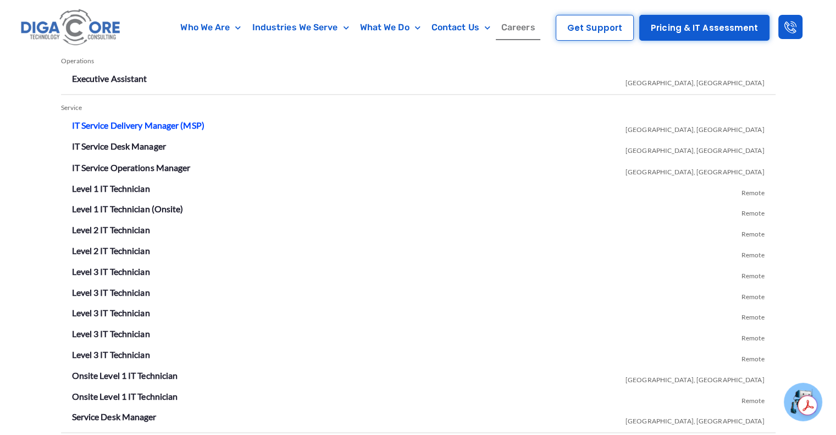 The width and height of the screenshot is (836, 435). Describe the element at coordinates (704, 27) in the screenshot. I see `a: Pricing & IT Assessment` at that location.